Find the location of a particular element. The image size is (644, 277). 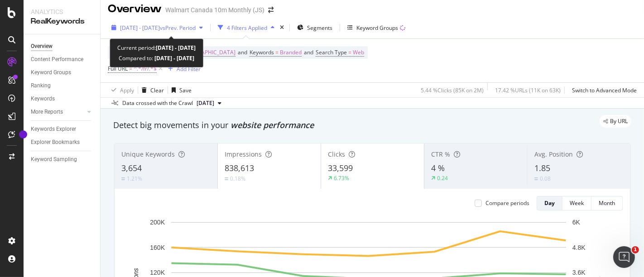

div: Walmart Canada 10m Monthly (JS) is located at coordinates (215, 10).